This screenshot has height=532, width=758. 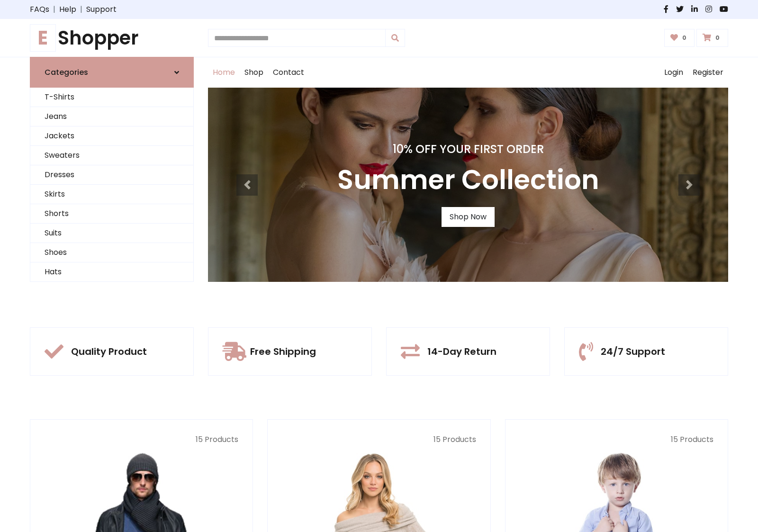 What do you see at coordinates (112, 272) in the screenshot?
I see `a: Hats` at bounding box center [112, 272].